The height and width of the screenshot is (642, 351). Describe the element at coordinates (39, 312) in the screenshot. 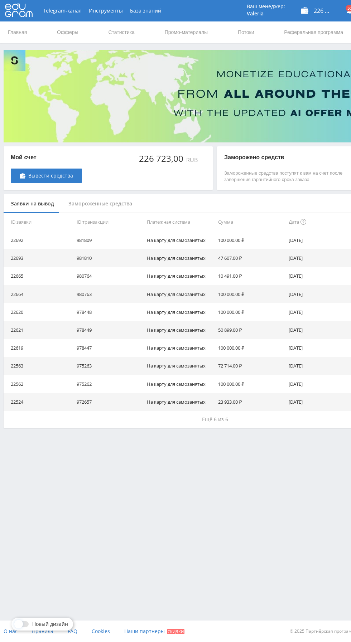

I see `td: 22620` at that location.